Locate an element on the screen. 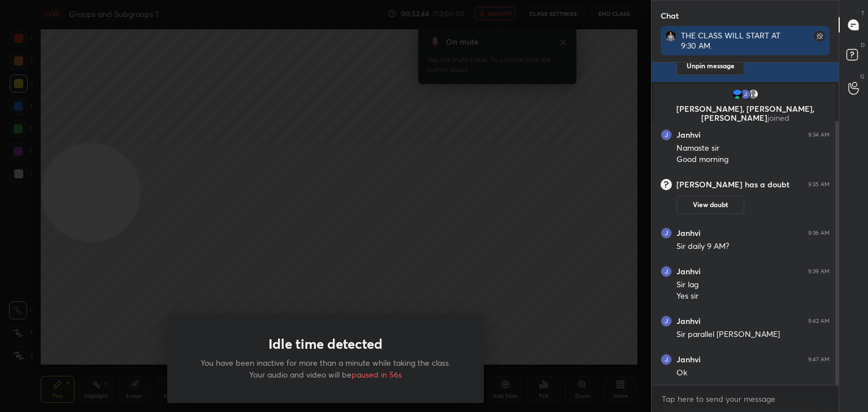  button: Unpin message is located at coordinates (710, 66).